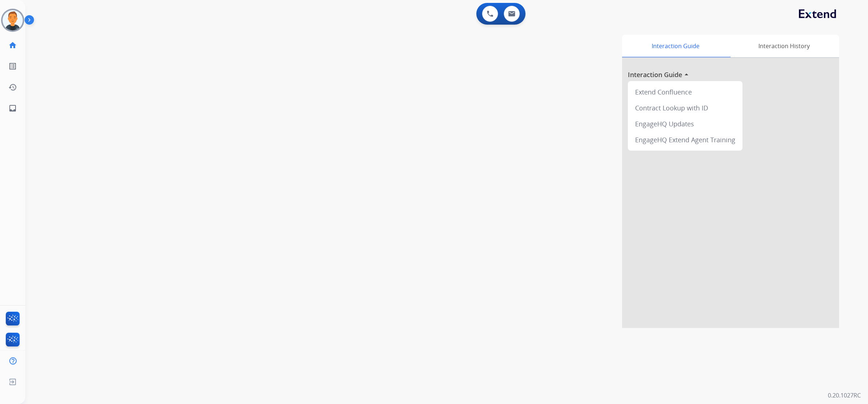 Image resolution: width=868 pixels, height=404 pixels. Describe the element at coordinates (13, 87) in the screenshot. I see `mat-icon: history` at that location.